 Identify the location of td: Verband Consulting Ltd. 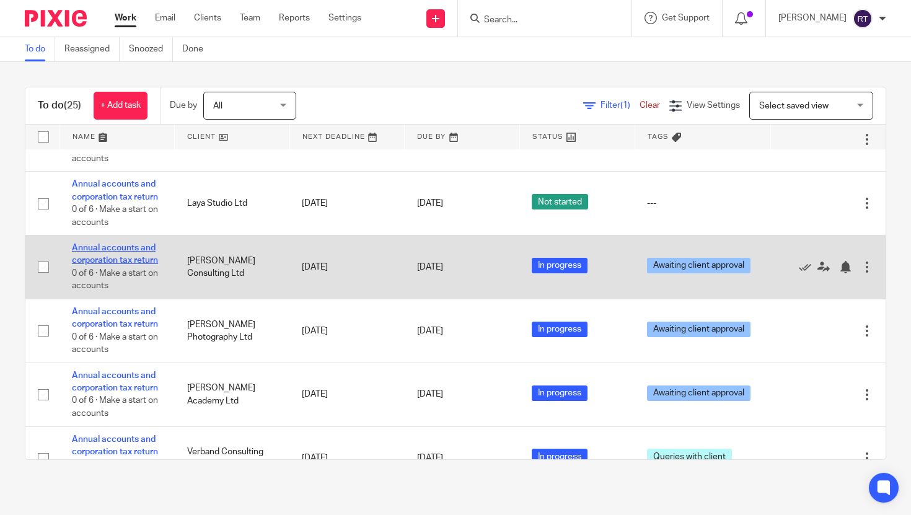
(233, 458).